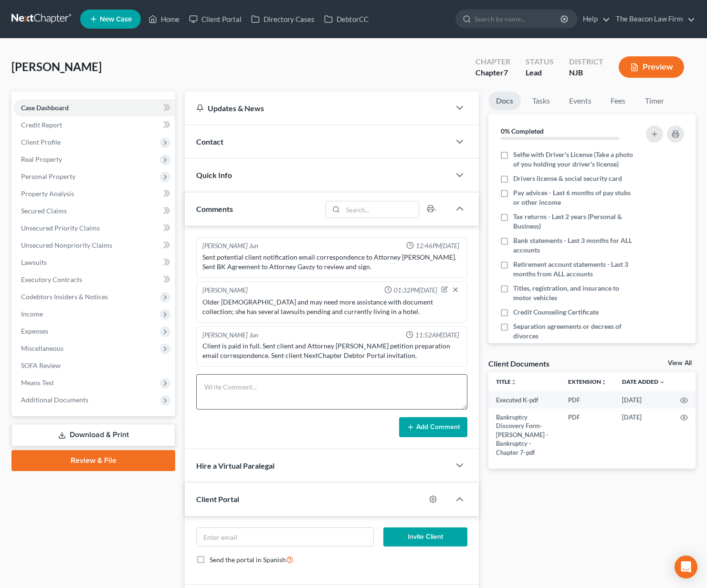  I want to click on a: Docs, so click(505, 101).